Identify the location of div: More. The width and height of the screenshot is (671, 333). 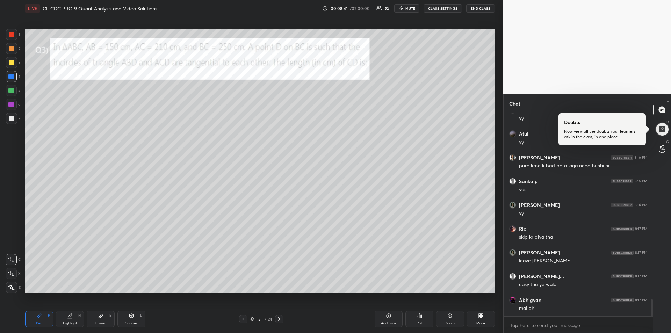
(481, 323).